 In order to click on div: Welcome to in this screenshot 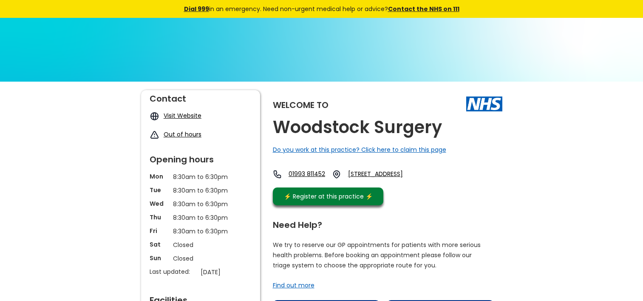, I will do `click(301, 105)`.